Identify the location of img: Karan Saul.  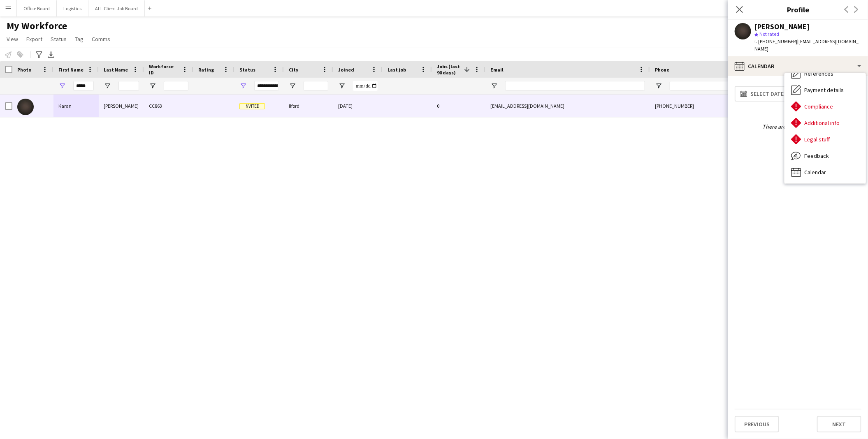
(25, 107).